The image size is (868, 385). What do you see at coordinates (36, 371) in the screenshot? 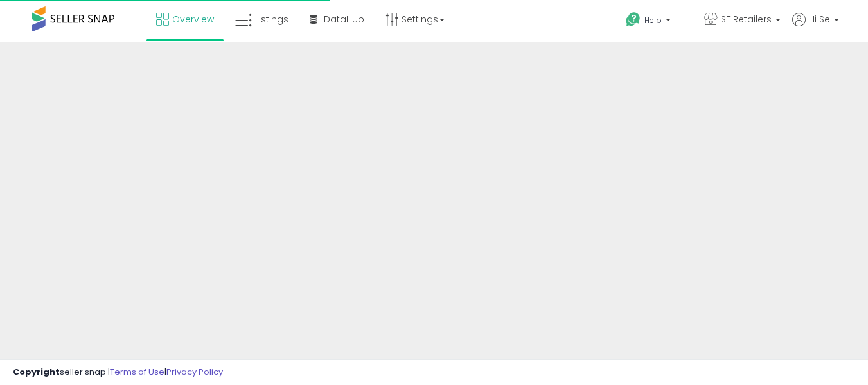
I see `strong: Copyright` at bounding box center [36, 371].